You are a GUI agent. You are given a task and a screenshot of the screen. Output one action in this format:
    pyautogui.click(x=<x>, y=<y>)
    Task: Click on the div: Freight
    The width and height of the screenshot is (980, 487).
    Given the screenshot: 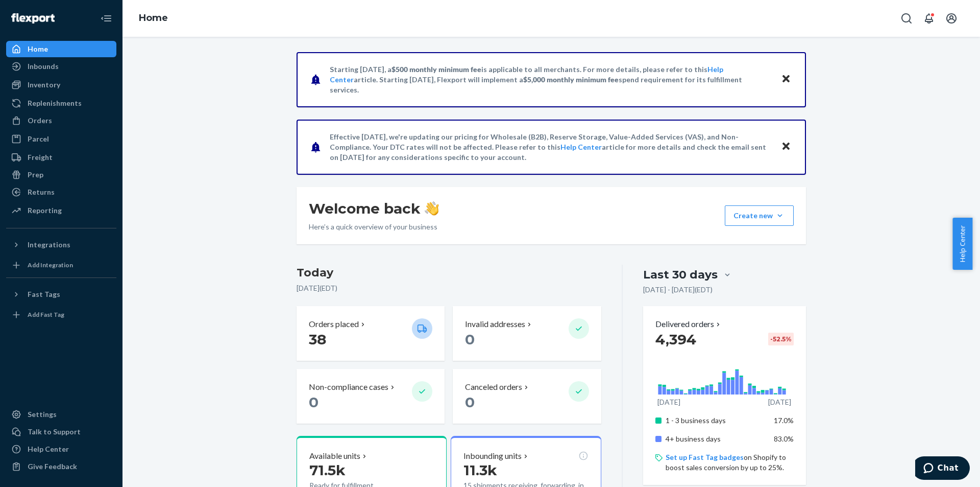 What is the action you would take?
    pyautogui.click(x=40, y=157)
    